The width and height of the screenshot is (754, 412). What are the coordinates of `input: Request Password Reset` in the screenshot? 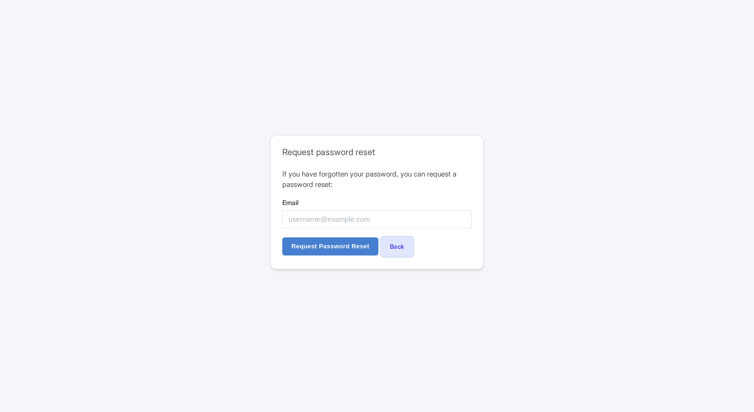 It's located at (331, 247).